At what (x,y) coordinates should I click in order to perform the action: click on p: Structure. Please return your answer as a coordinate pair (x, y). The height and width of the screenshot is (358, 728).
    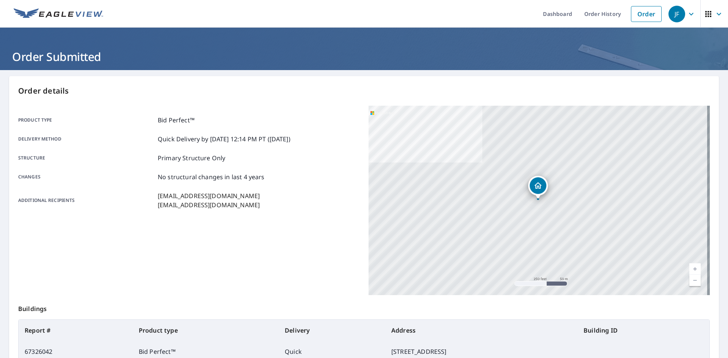
    Looking at the image, I should click on (86, 158).